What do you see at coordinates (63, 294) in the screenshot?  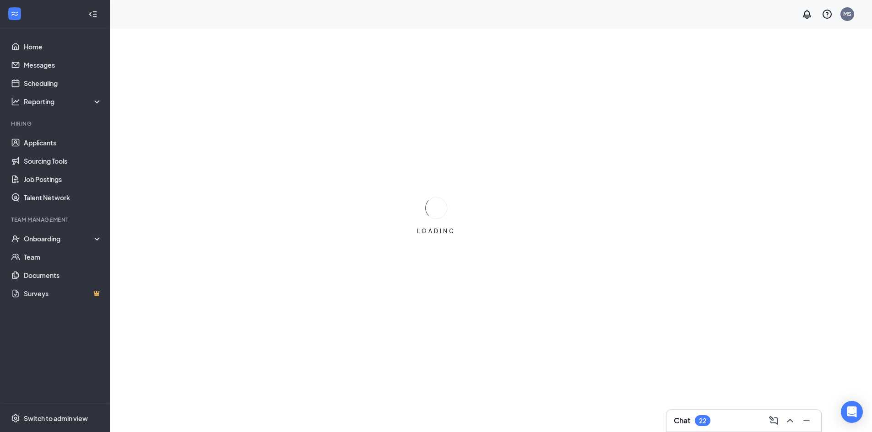 I see `a: SurveysCrown` at bounding box center [63, 294].